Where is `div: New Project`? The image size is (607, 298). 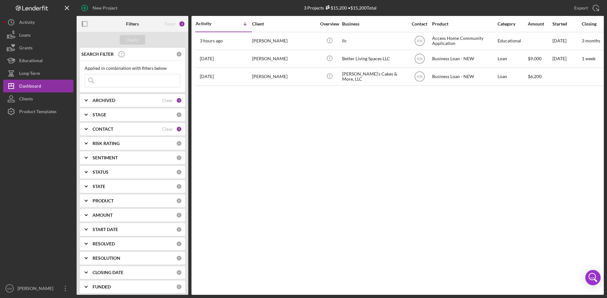
div: New Project is located at coordinates (105, 8).